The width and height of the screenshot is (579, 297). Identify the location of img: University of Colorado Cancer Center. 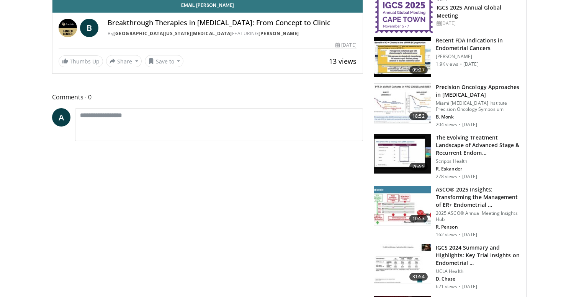
(68, 28).